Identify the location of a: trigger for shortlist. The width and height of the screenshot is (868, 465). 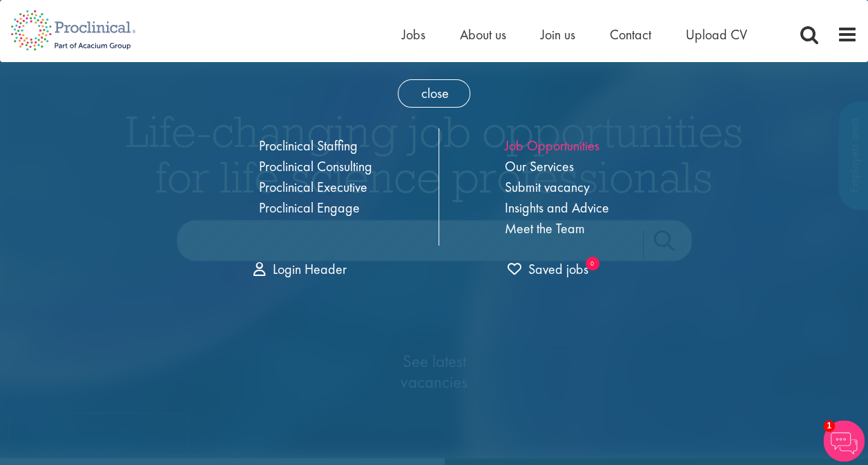
(548, 269).